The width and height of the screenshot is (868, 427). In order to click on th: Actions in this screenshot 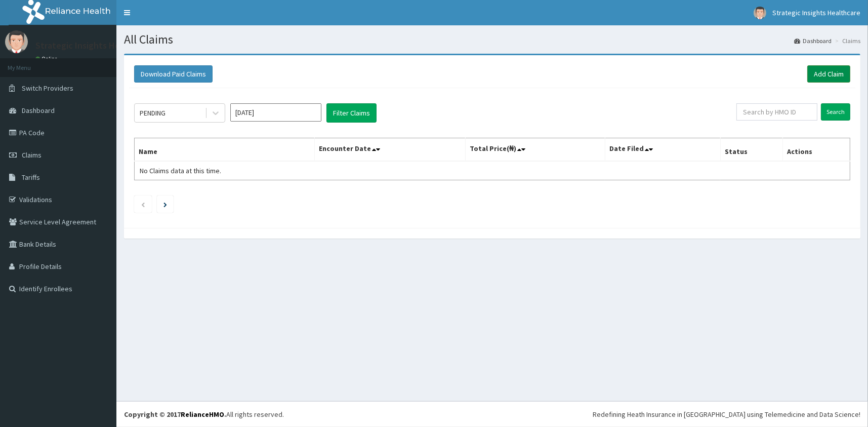, I will do `click(816, 150)`.